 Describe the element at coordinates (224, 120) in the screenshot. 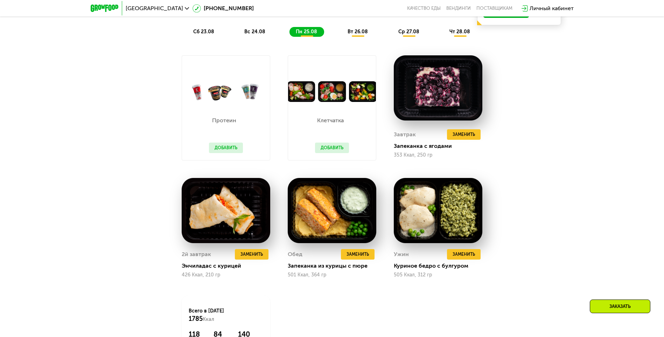

I see `p: Протеин` at that location.